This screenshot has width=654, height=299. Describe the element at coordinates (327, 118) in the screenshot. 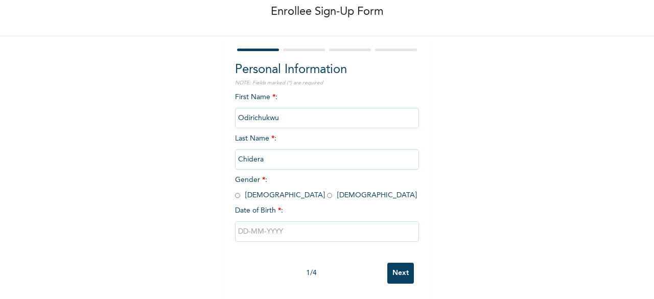

I see `input: Enter your first name` at that location.